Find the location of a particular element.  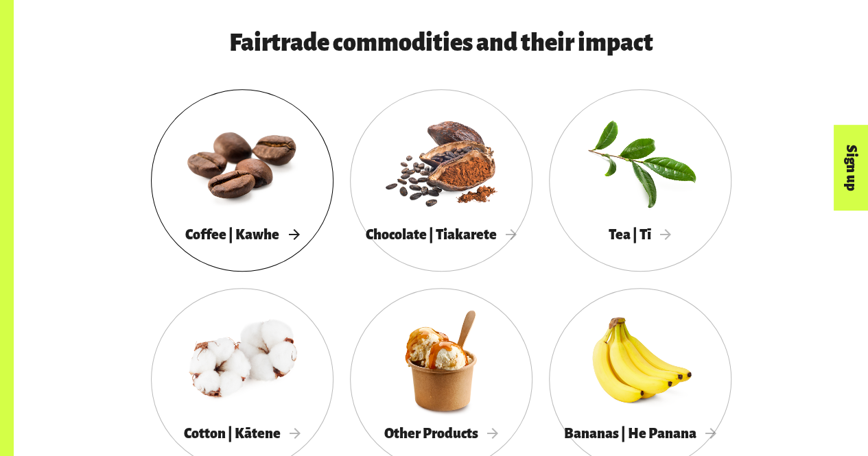

h3: Fairtrade commodities and their impact is located at coordinates (441, 43).